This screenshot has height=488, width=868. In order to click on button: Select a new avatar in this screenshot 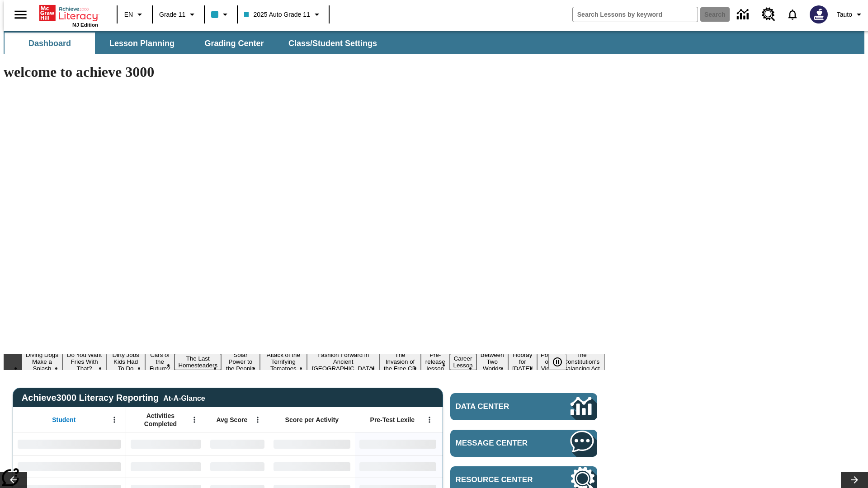, I will do `click(819, 15)`.